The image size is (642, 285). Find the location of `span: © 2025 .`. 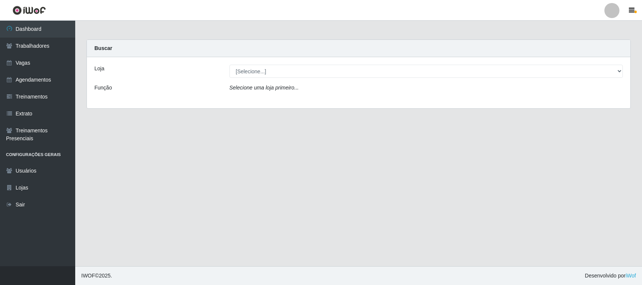

span: © 2025 . is located at coordinates (97, 276).